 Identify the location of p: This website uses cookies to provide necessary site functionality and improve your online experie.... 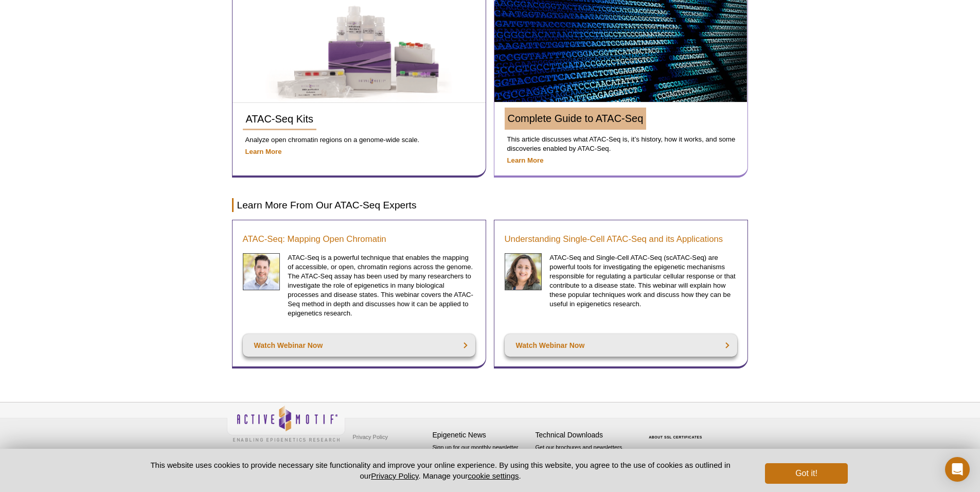
(441, 470).